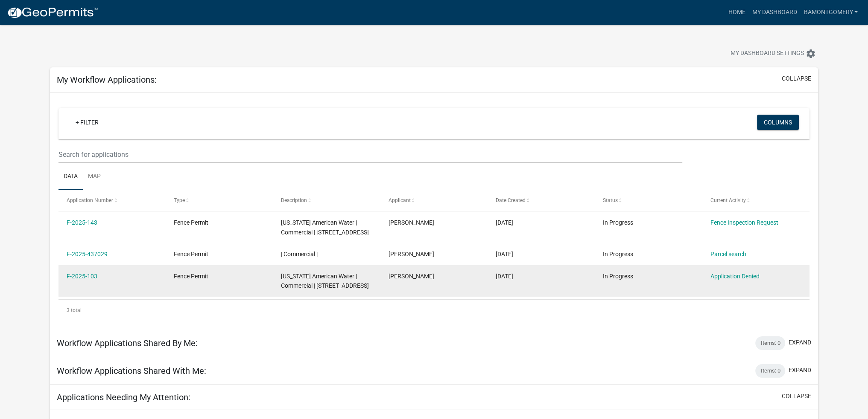 The height and width of the screenshot is (419, 868). What do you see at coordinates (94, 177) in the screenshot?
I see `a: Map` at bounding box center [94, 177].